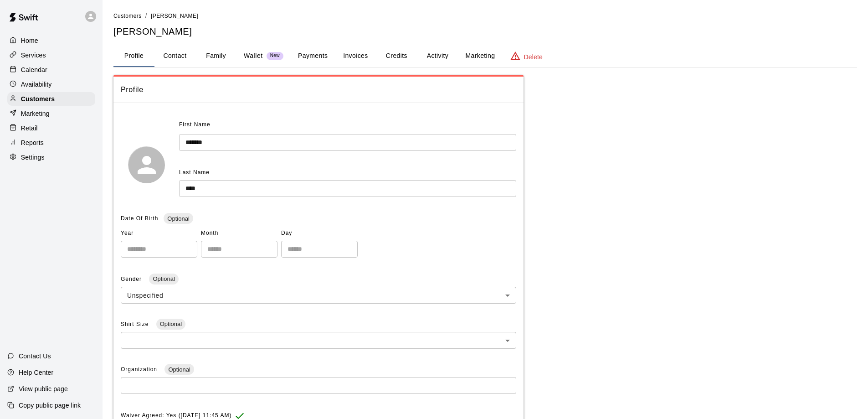  Describe the element at coordinates (43, 389) in the screenshot. I see `p: View public page` at that location.